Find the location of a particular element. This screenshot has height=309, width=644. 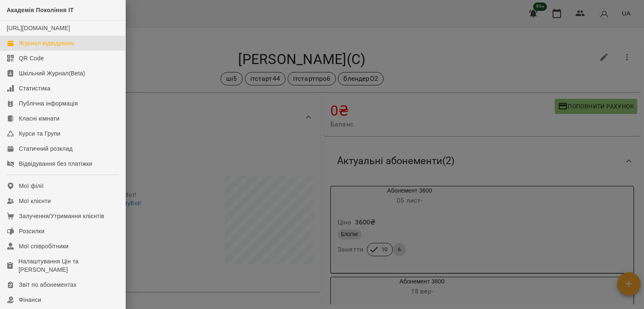

div: QR Code is located at coordinates (31, 58).